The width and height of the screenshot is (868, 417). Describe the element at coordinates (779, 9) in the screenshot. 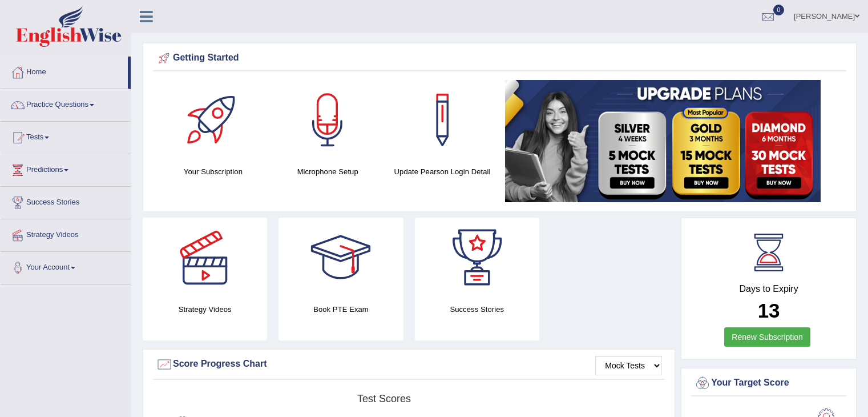

I see `span: 0` at that location.